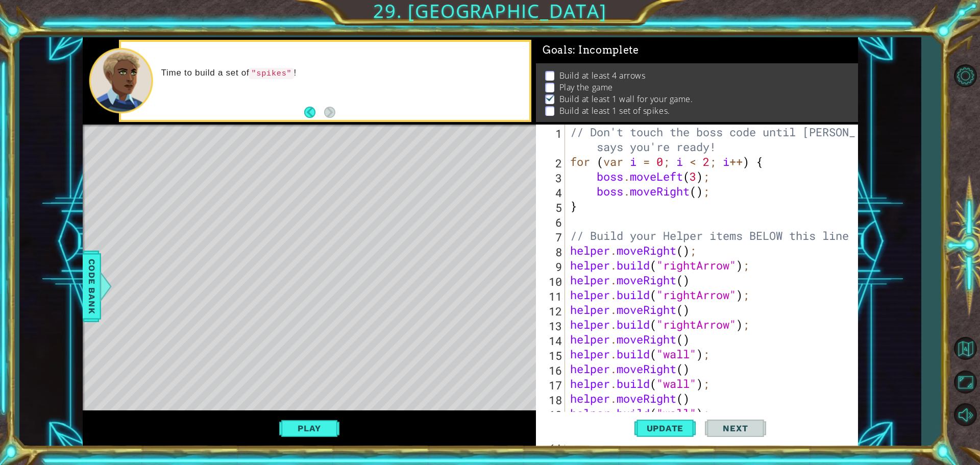 This screenshot has width=980, height=465. Describe the element at coordinates (551, 141) in the screenshot. I see `div: 1` at that location.